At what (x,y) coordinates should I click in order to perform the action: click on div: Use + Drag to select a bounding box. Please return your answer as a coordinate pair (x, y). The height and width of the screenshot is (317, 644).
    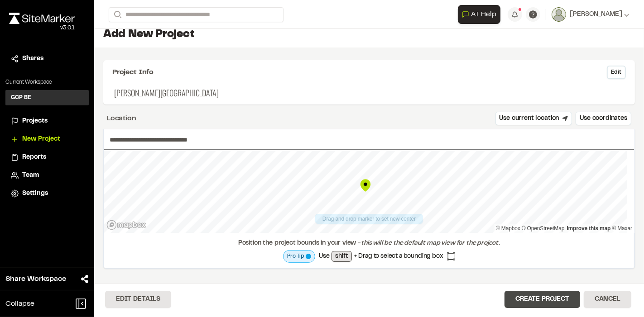
    Looking at the image, I should click on (369, 257).